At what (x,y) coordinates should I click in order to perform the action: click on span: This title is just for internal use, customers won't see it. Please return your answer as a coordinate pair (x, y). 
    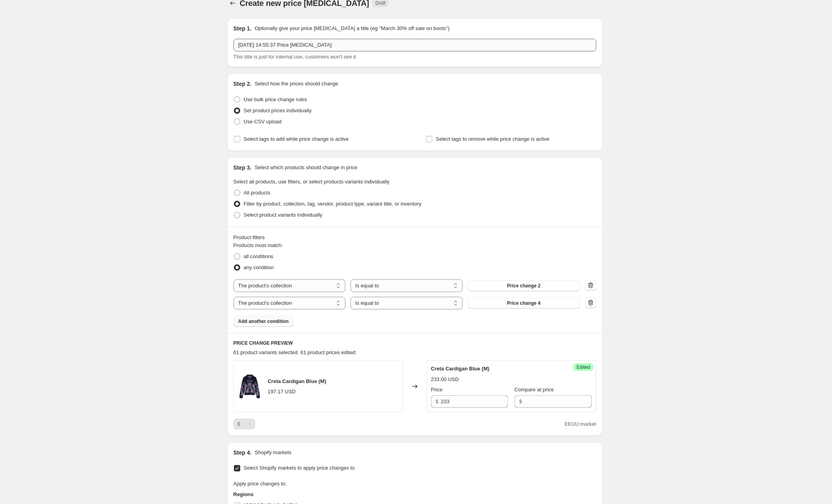
    Looking at the image, I should click on (295, 56).